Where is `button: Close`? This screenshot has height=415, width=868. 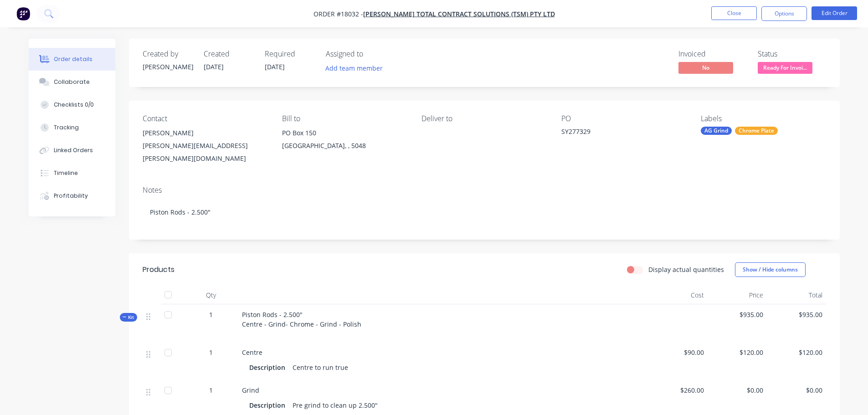 button: Close is located at coordinates (734, 13).